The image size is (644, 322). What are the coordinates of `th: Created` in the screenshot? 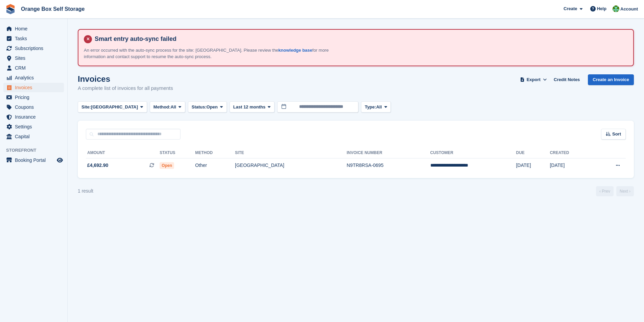 It's located at (572, 153).